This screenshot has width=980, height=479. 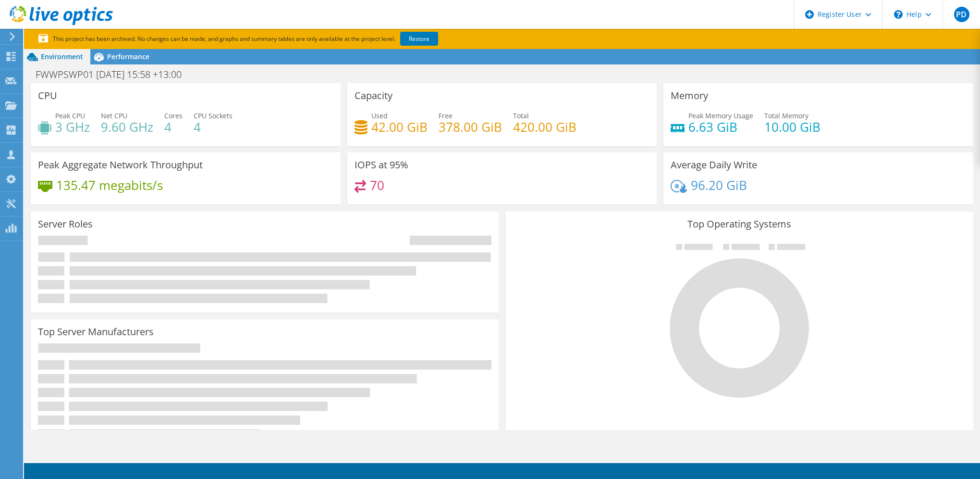 I want to click on span: Performance, so click(x=128, y=57).